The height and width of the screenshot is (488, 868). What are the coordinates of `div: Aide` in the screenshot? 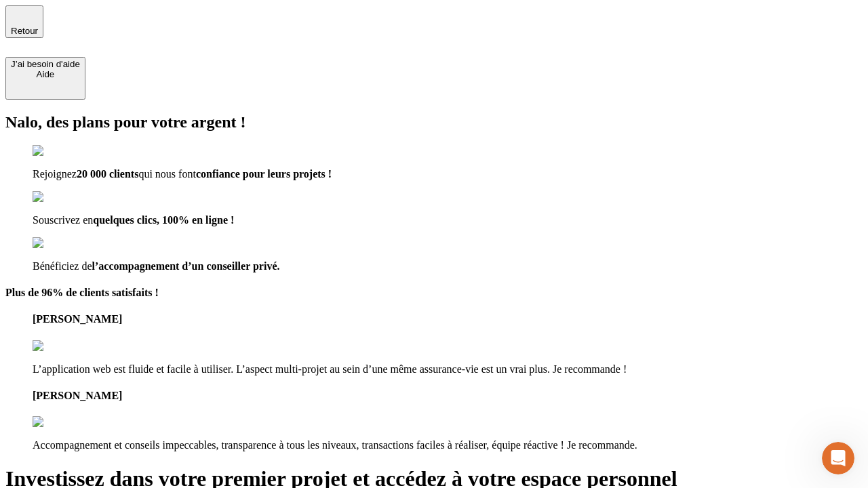 It's located at (45, 74).